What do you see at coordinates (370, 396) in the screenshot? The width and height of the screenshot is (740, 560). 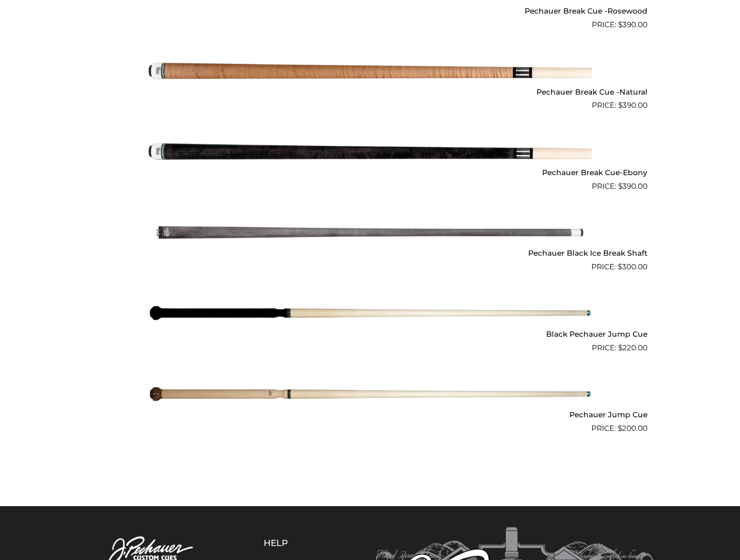 I see `a: Pechauer Jump Cue $200.00` at bounding box center [370, 396].